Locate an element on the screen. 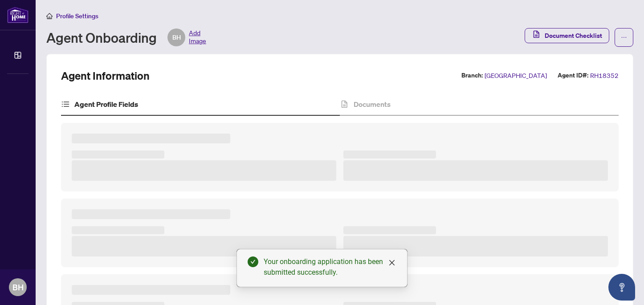 Image resolution: width=644 pixels, height=305 pixels. h2: Agent Information is located at coordinates (105, 76).